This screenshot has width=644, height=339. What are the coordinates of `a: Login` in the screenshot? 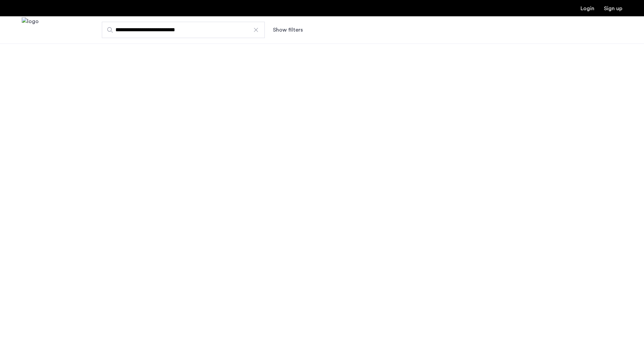 It's located at (587, 9).